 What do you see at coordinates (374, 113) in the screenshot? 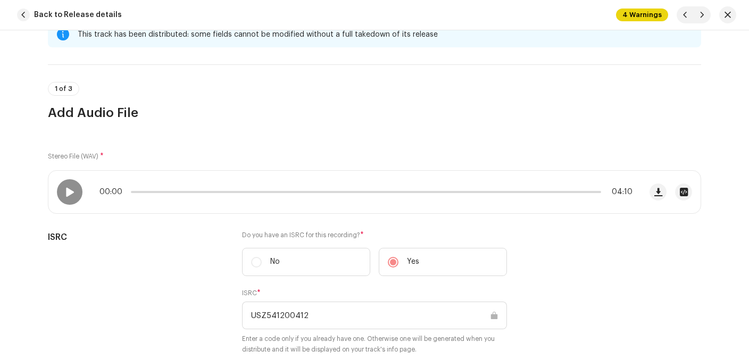
I see `h3: Add Audio File` at bounding box center [374, 113].